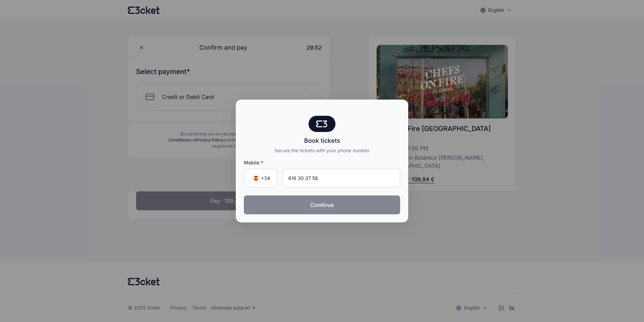  What do you see at coordinates (322, 141) in the screenshot?
I see `div: Book tickets` at bounding box center [322, 141].